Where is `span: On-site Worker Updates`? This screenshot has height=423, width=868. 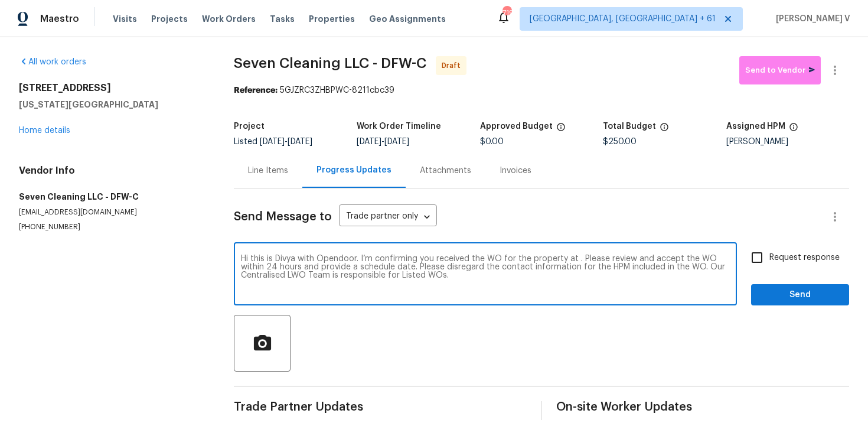
span: On-site Worker Updates is located at coordinates (703, 407).